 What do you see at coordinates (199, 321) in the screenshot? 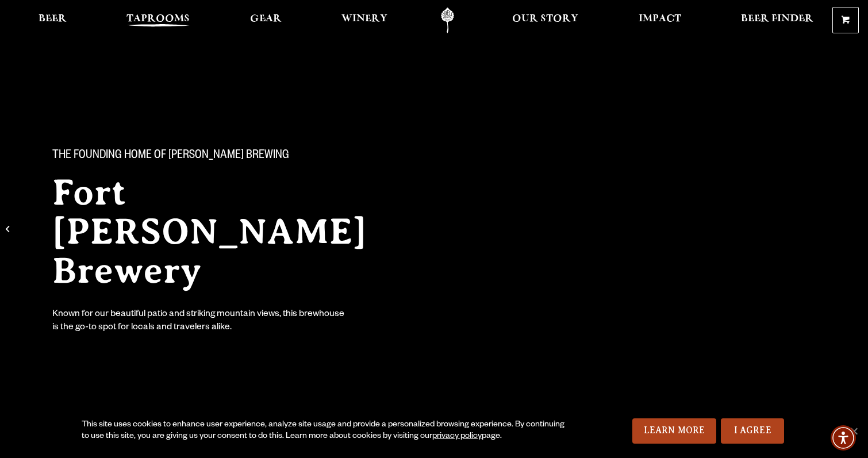
I see `div: Known for our beautiful patio and striking mountain views, this brewhouse is the go-to spot for l...` at bounding box center [199, 321].